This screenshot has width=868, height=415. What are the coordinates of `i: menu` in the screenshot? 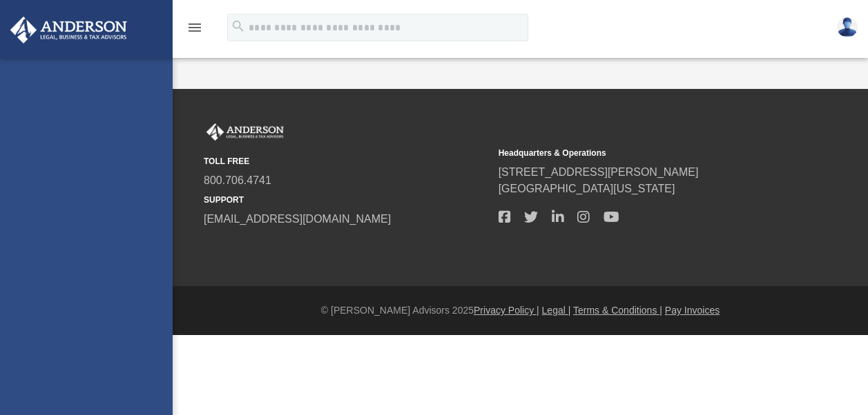 It's located at (195, 27).